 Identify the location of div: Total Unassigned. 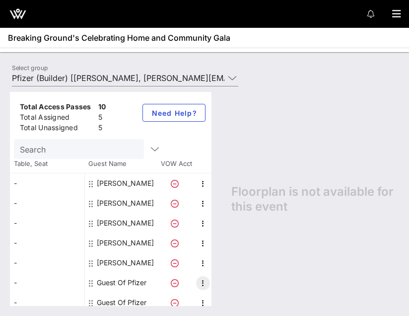
(57, 129).